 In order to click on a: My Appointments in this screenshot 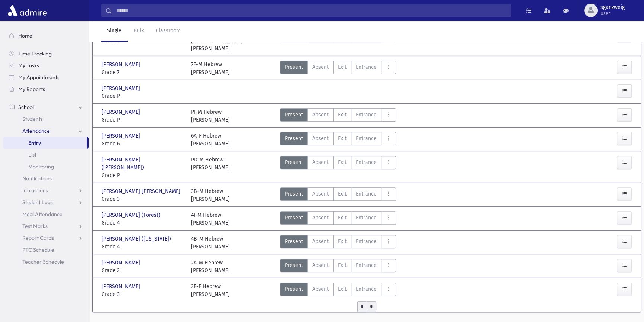, I will do `click(46, 77)`.